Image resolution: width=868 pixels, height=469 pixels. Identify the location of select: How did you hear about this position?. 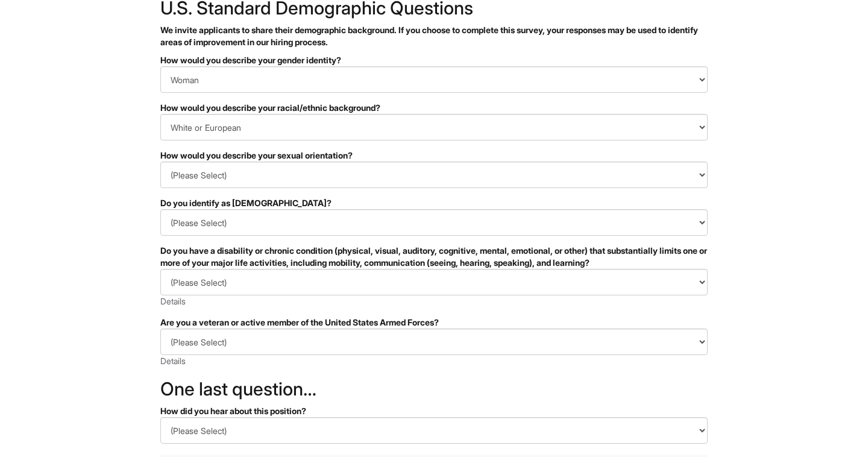
(434, 431).